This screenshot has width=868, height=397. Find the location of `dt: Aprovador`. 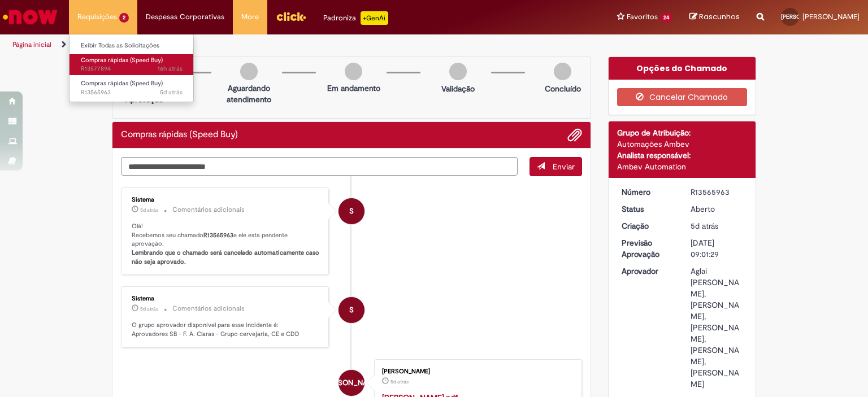

dt: Aprovador is located at coordinates (647, 271).